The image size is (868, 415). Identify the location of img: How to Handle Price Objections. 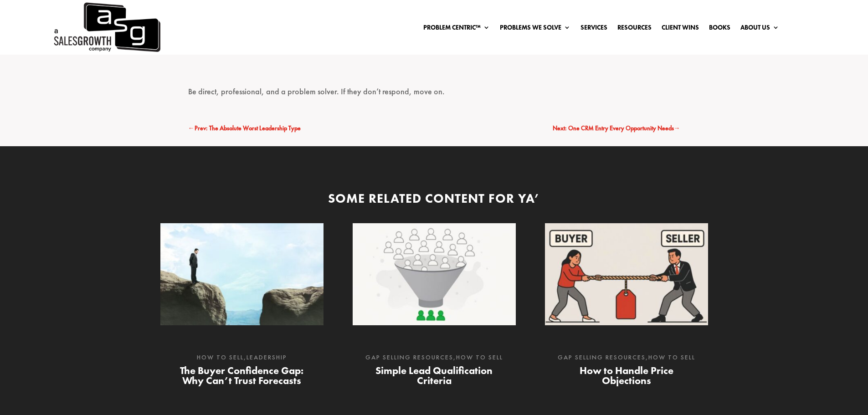
(626, 274).